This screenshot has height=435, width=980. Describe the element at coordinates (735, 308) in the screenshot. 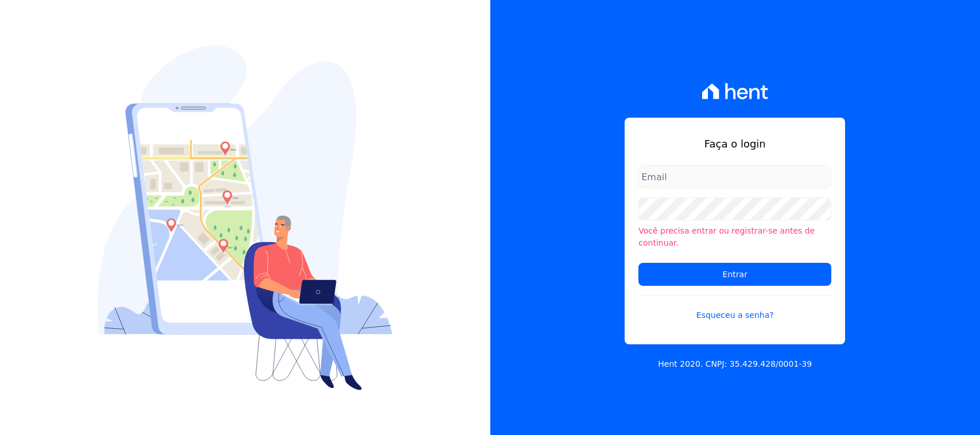

I see `a: Esqueceu a senha?` at that location.